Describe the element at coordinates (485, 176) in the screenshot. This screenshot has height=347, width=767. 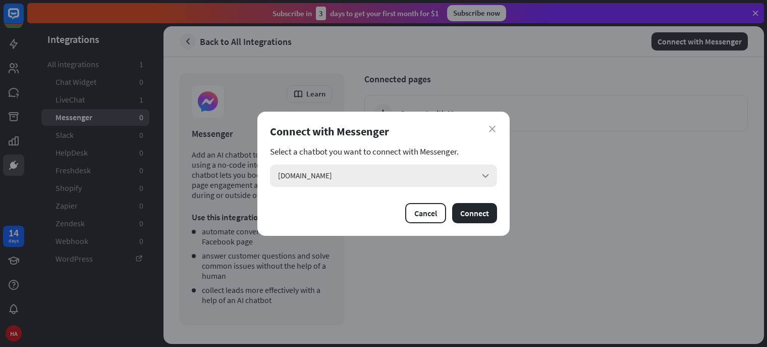
I see `i: arrow_down` at that location.